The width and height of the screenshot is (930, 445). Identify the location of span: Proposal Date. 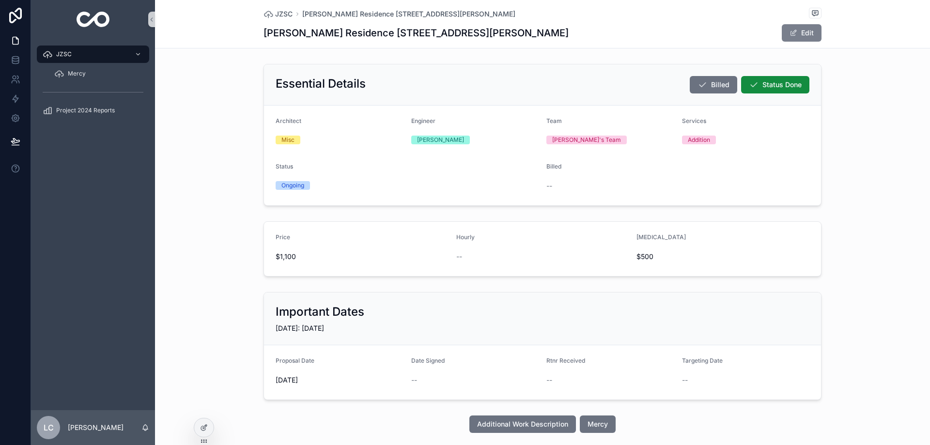
(295, 361).